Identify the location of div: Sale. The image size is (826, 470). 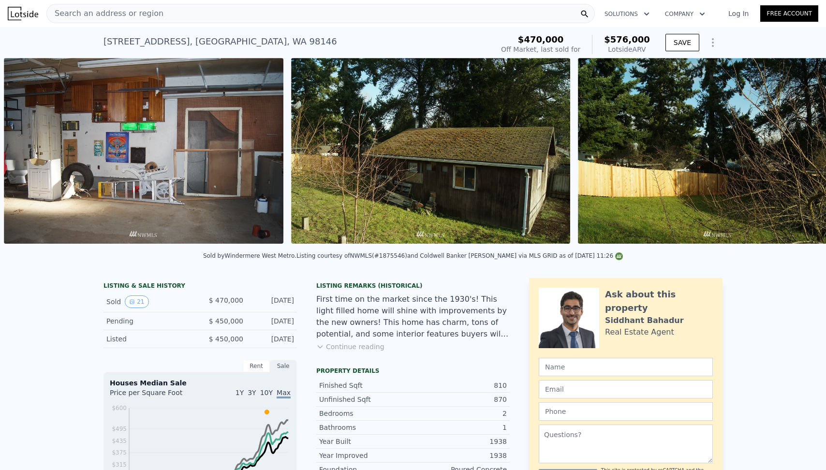
(283, 366).